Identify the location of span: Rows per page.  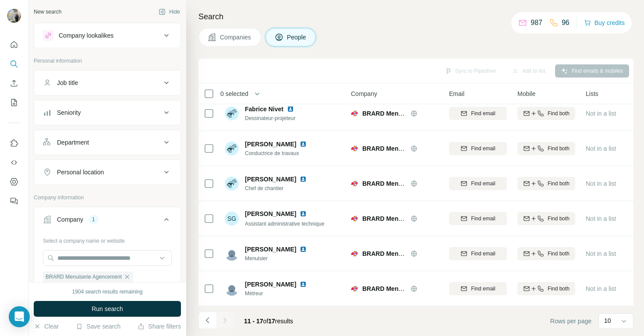
(571, 321).